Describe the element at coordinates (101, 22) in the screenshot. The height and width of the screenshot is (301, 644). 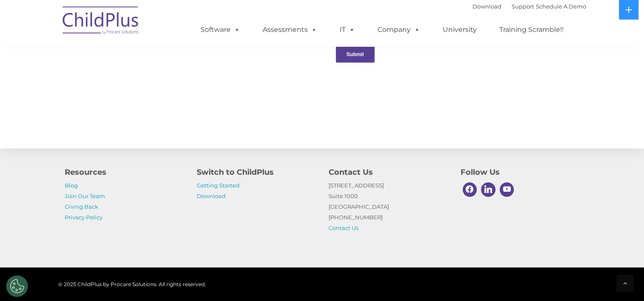
I see `img: ChildPlus by Procare Solutions` at that location.